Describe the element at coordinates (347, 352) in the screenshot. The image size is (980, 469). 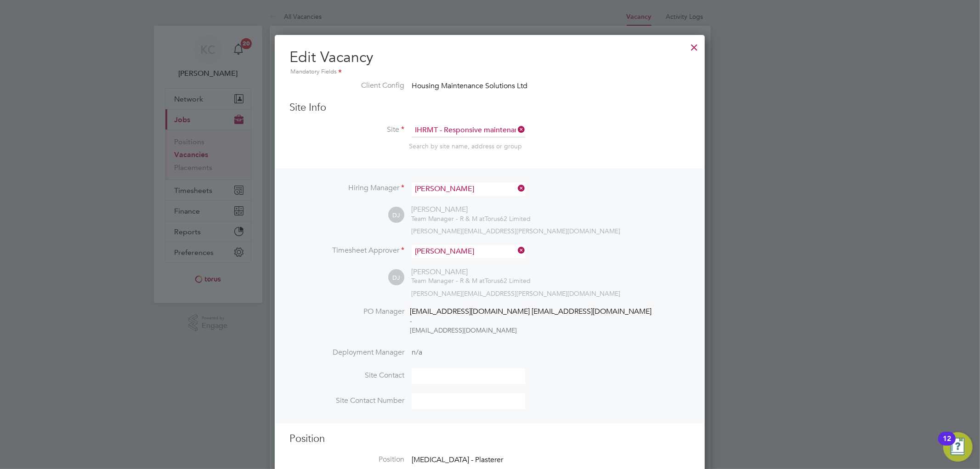
I see `label: Deployment Manager` at that location.